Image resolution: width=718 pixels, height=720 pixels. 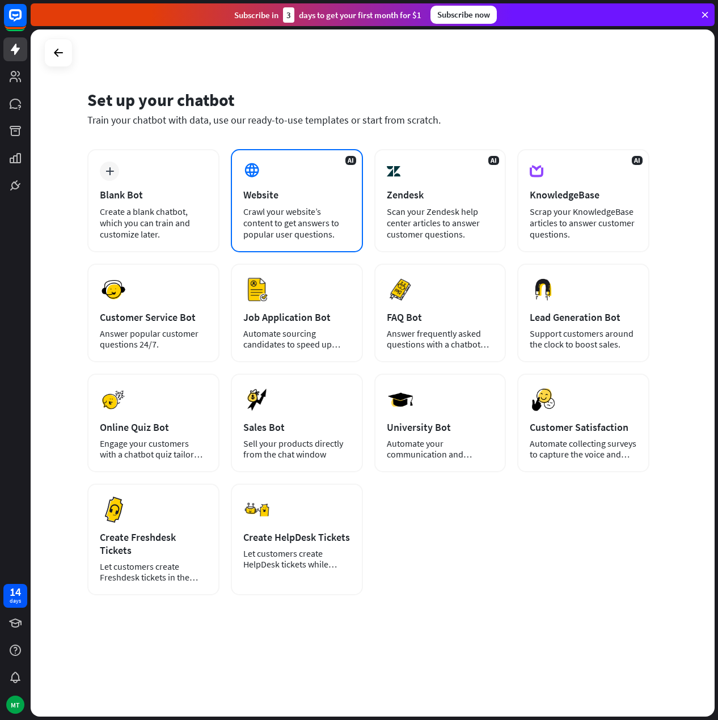 What do you see at coordinates (368, 120) in the screenshot?
I see `div: Train your chatbot with data, use our ready-to-use templates or start from scratch.` at bounding box center [368, 120].